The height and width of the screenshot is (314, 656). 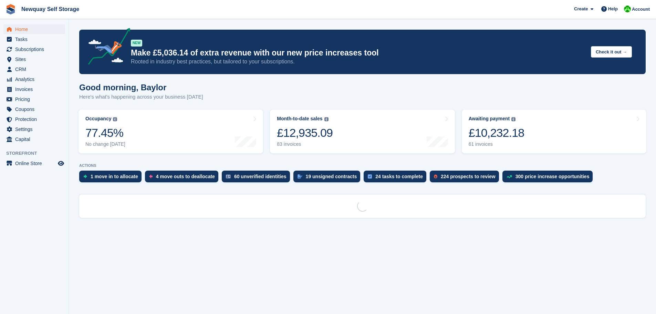 What do you see at coordinates (11, 9) in the screenshot?
I see `img: stora-icon-8386f47178a22dfd0bd8f6a31ec36ba5ce8667c1dd55bd0f319d3a0aa187defe.svg` at bounding box center [11, 9].